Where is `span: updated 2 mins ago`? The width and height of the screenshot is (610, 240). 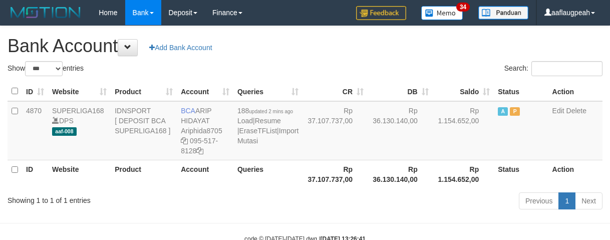 span: updated 2 mins ago is located at coordinates (271, 111).